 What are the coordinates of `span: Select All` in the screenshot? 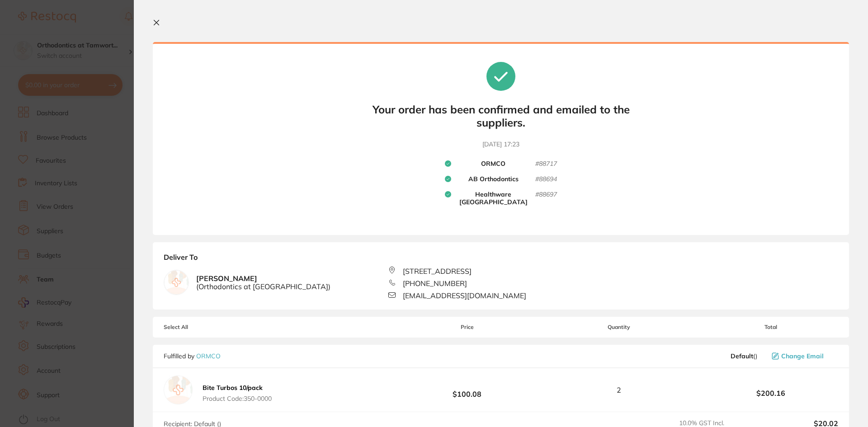 It's located at (209, 327).